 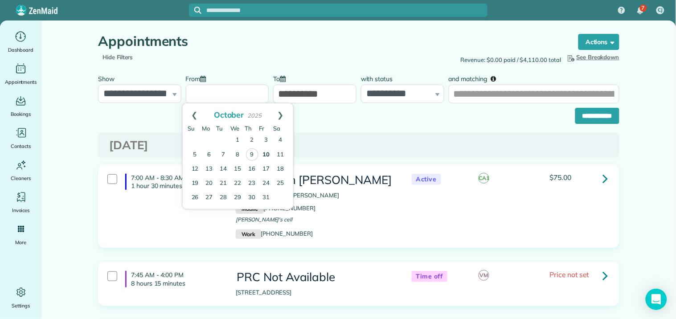 I want to click on label: To, so click(x=282, y=78).